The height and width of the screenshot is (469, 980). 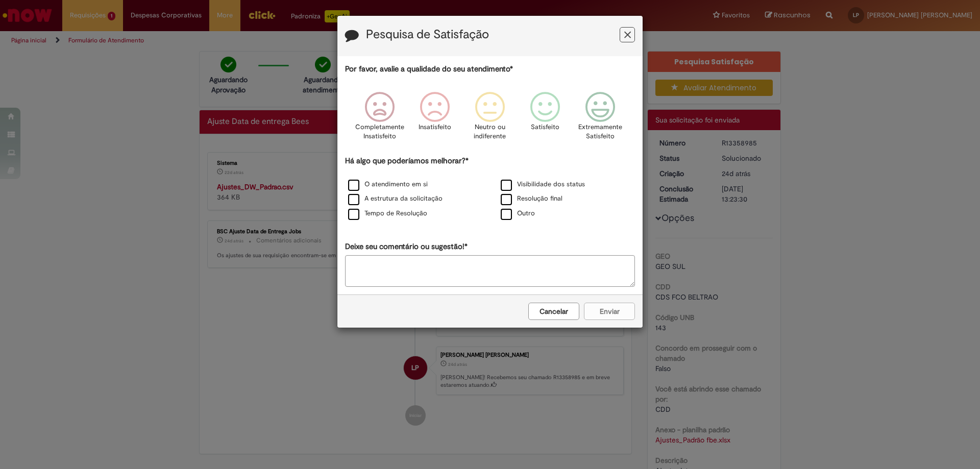 What do you see at coordinates (388, 213) in the screenshot?
I see `label: Tempo de Resolução` at bounding box center [388, 213].